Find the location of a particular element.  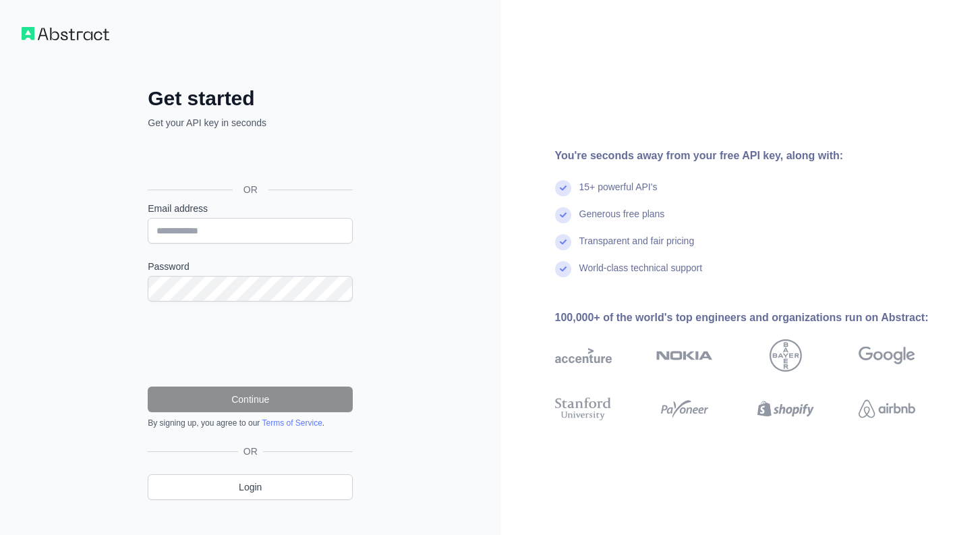

img: Workflow is located at coordinates (65, 33).